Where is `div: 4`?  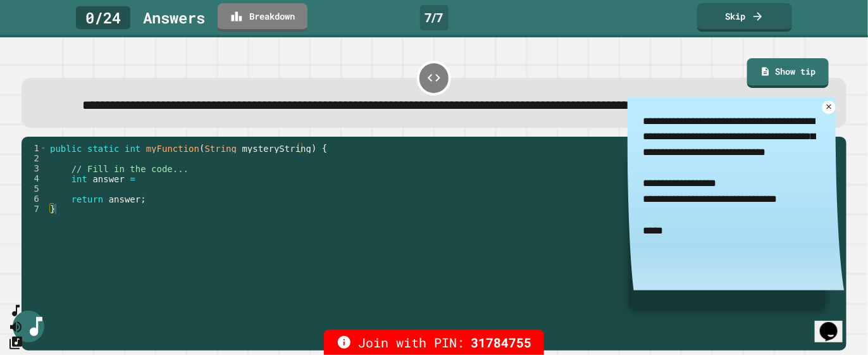 div: 4 is located at coordinates (34, 179).